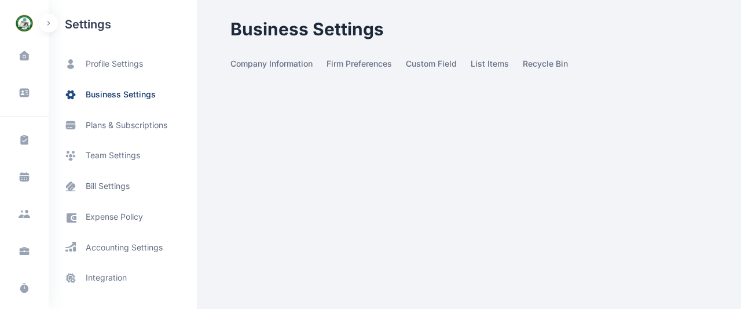 The height and width of the screenshot is (309, 741). Describe the element at coordinates (366, 67) in the screenshot. I see `a: firm preferences` at that location.